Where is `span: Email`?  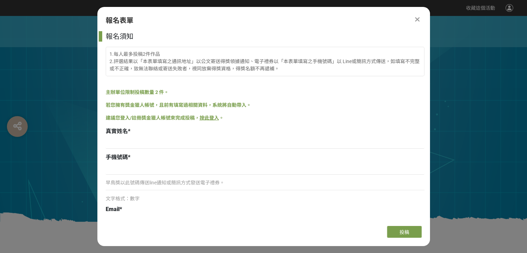
span: Email is located at coordinates (113, 209).